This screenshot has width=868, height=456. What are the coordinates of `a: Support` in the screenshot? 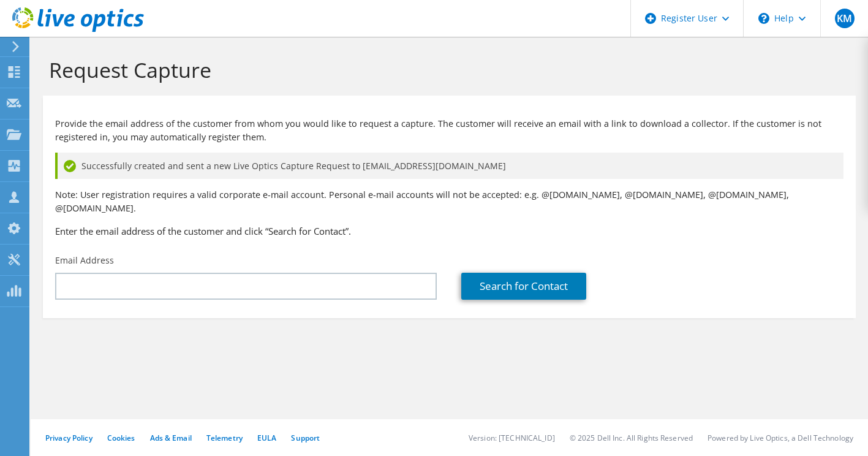 It's located at (305, 438).